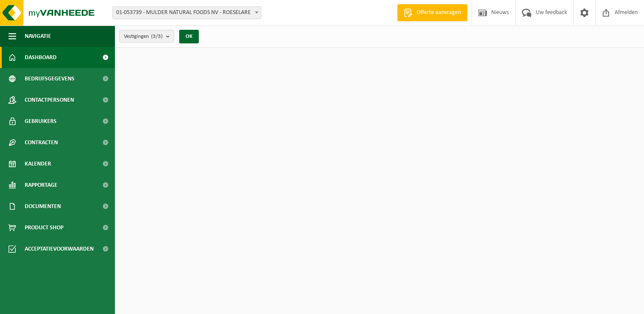 The image size is (644, 314). What do you see at coordinates (43, 206) in the screenshot?
I see `span: Documenten` at bounding box center [43, 206].